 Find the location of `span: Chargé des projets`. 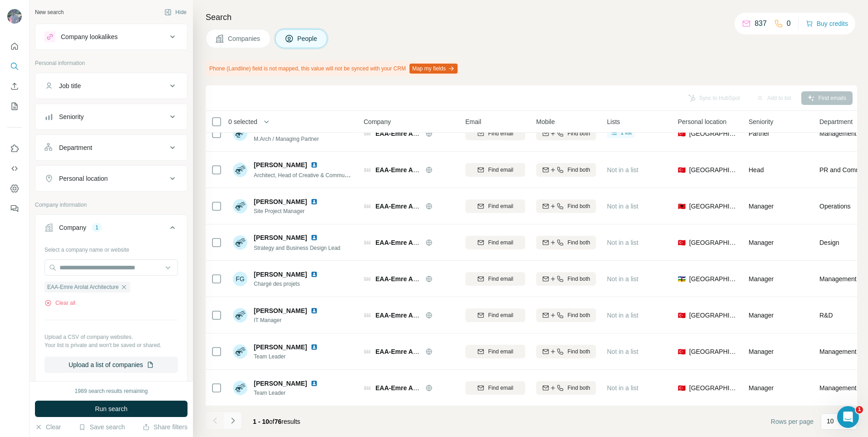

span: Chargé des projets is located at coordinates (287, 284).